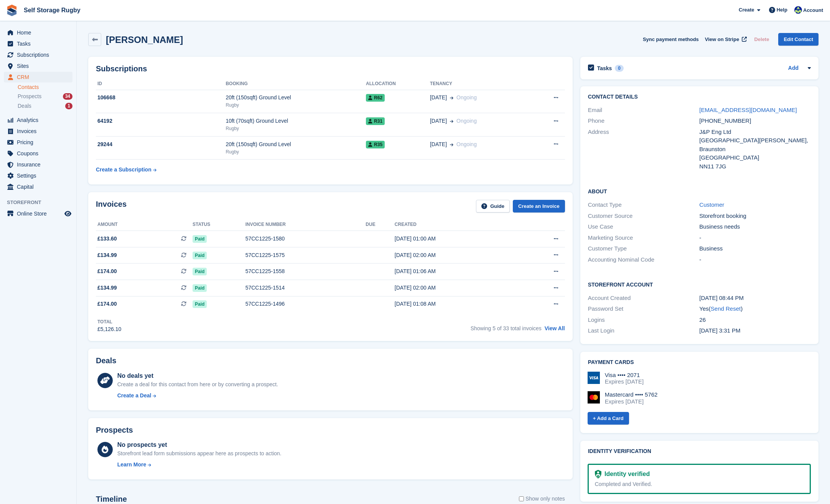 This screenshot has width=830, height=504. What do you see at coordinates (200, 454) in the screenshot?
I see `div: Storefront lead form submissions appear here as prospects to action.` at bounding box center [200, 454].